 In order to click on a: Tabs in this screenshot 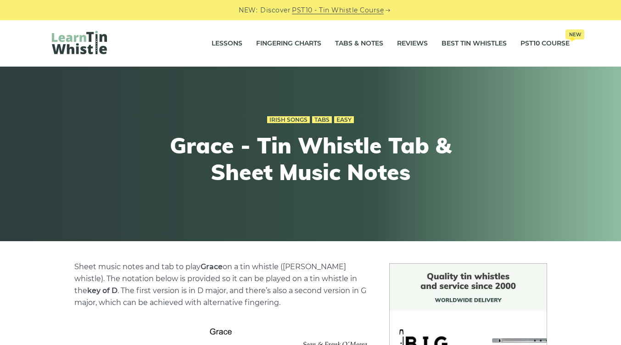, I will do `click(322, 120)`.